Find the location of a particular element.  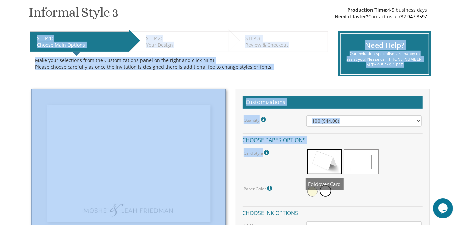

h4: Choose paper options is located at coordinates (333, 139).